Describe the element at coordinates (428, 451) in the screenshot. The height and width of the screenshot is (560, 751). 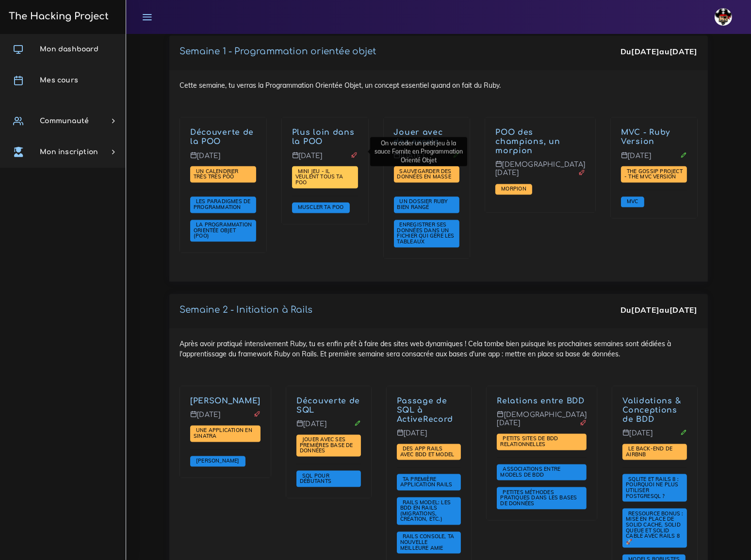
I see `span: Des app Rails avec BDD et Model` at that location.